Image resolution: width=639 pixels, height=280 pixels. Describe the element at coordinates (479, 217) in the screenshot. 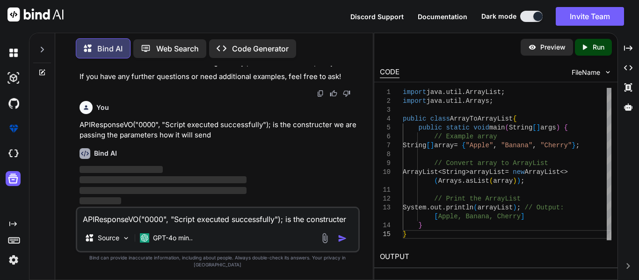

I see `span: Apple, Banana, Cherry` at that location.